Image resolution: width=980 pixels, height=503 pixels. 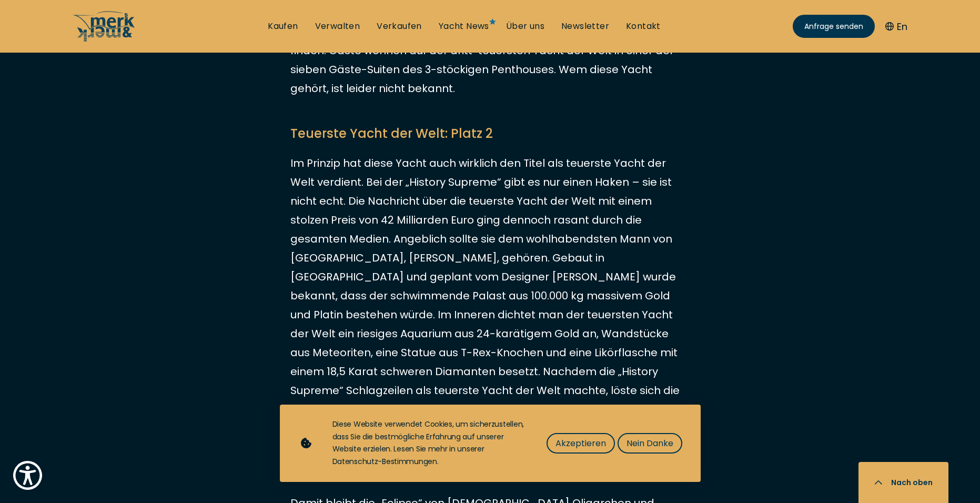 I want to click on span: Anfrage senden, so click(x=833, y=26).